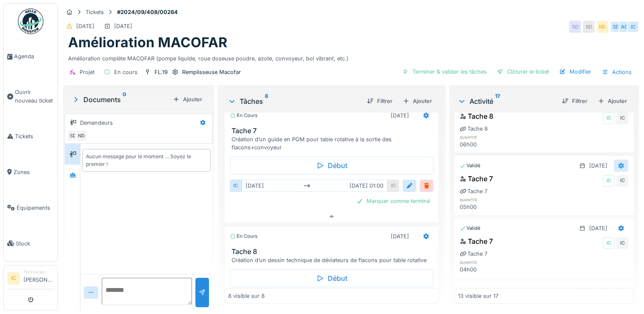 This screenshot has height=314, width=644. Describe the element at coordinates (624, 27) in the screenshot. I see `div: AC` at that location.